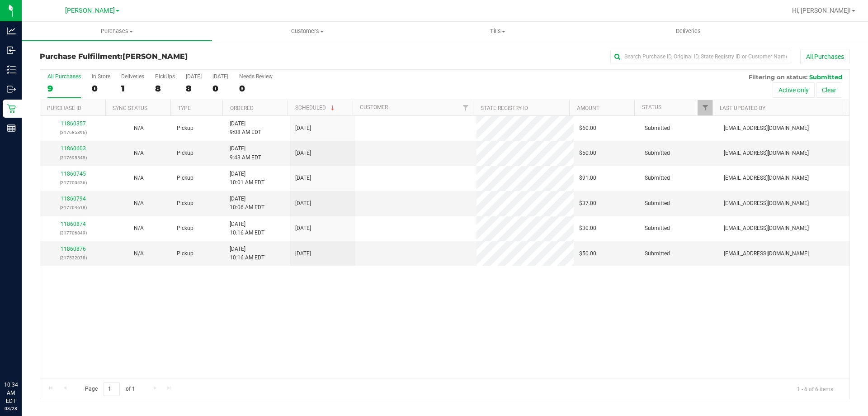 This screenshot has width=868, height=416. What do you see at coordinates (11, 408) in the screenshot?
I see `p: 08/28` at bounding box center [11, 408].